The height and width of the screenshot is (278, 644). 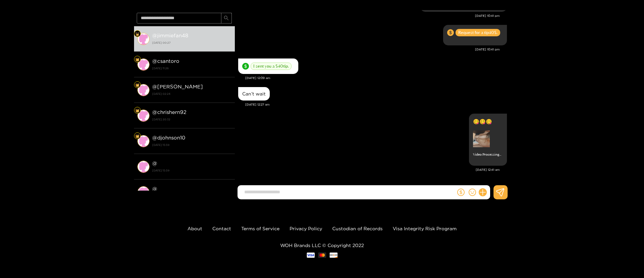 I want to click on button: dollar, so click(x=461, y=193).